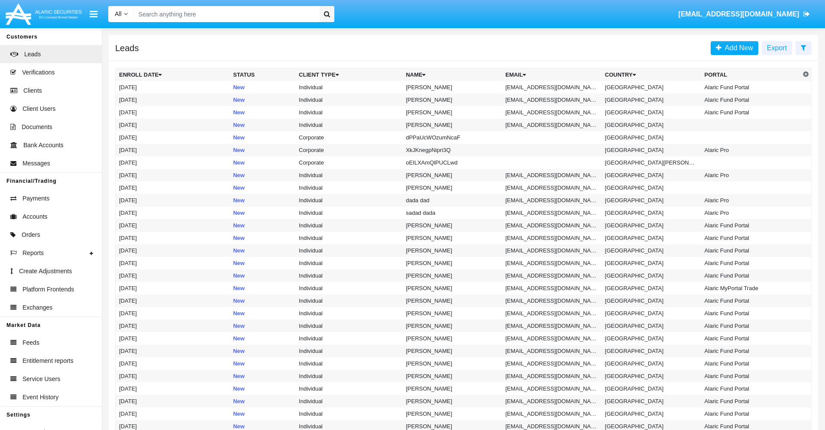 The width and height of the screenshot is (825, 430). Describe the element at coordinates (48, 289) in the screenshot. I see `span: Platform Frontends` at that location.